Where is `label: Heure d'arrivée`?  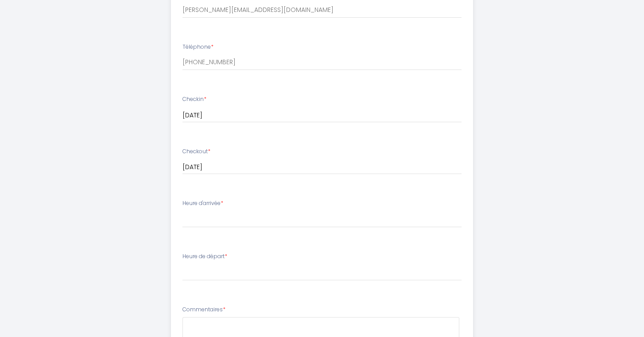
label: Heure d'arrivée is located at coordinates (202, 203).